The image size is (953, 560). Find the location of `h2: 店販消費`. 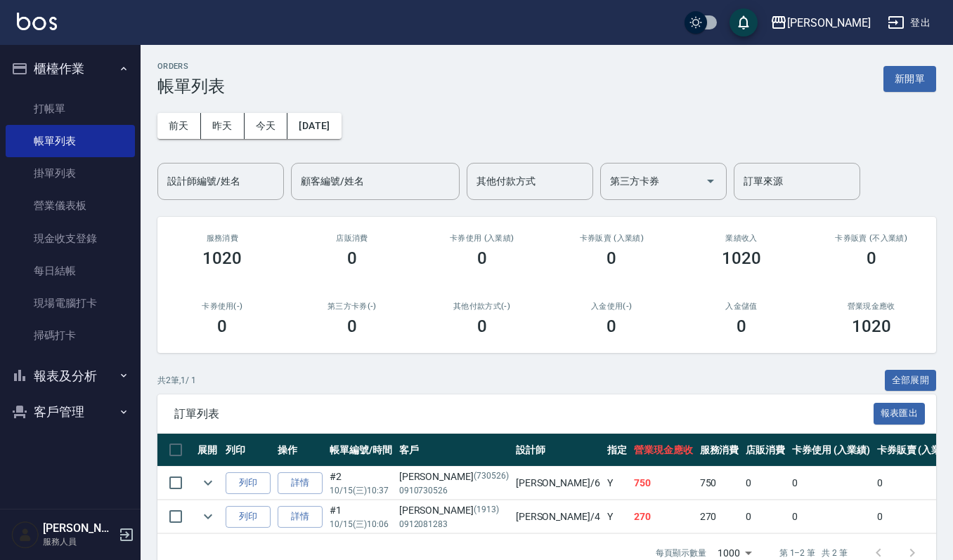

h2: 店販消費 is located at coordinates (352, 238).